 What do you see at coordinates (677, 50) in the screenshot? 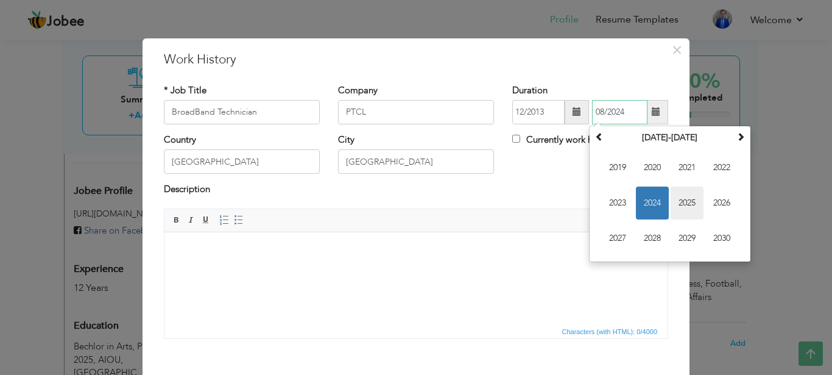
I see `button: Close` at bounding box center [677, 50].